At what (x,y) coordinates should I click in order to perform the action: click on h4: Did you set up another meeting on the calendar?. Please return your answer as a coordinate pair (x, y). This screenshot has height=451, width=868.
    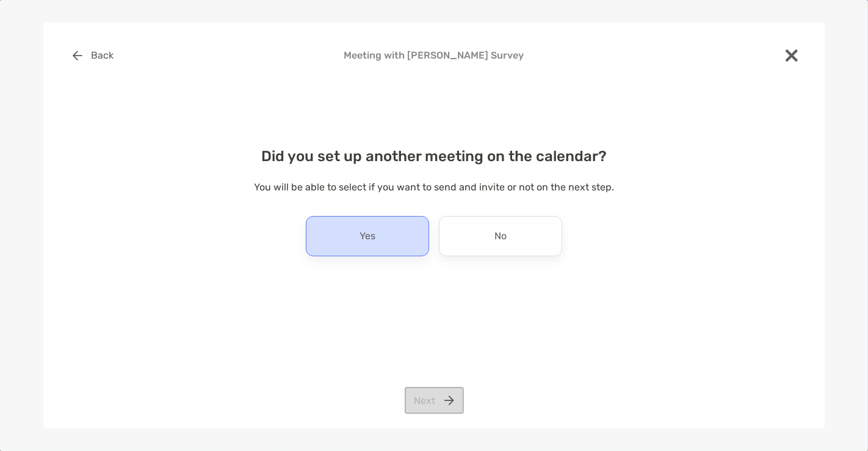
    Looking at the image, I should click on (434, 156).